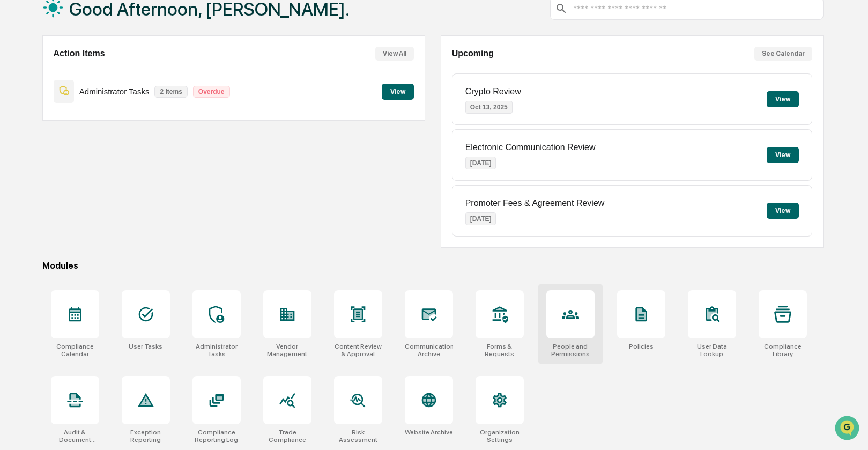 This screenshot has height=450, width=868. Describe the element at coordinates (395, 54) in the screenshot. I see `button: View All` at that location.